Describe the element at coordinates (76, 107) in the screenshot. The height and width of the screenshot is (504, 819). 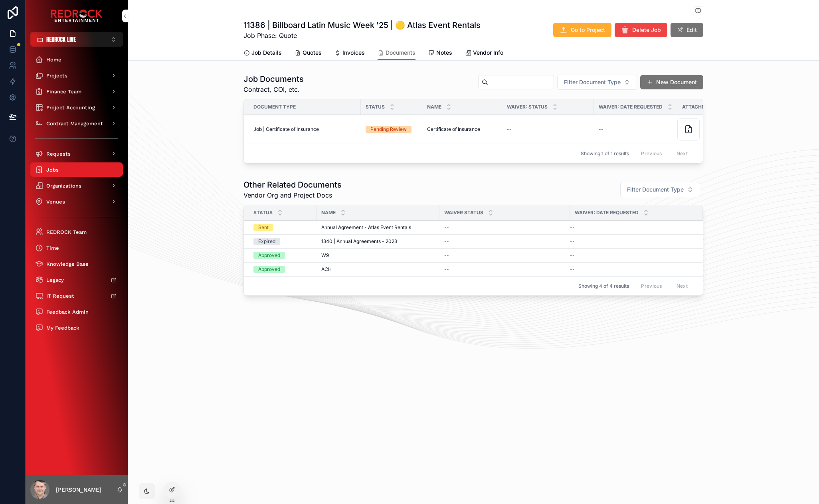
I see `a: Project Accounting` at that location.